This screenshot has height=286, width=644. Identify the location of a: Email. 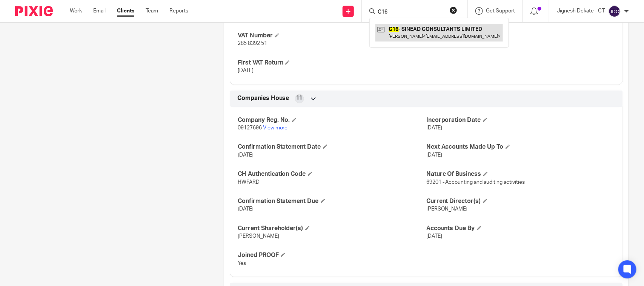
(99, 11).